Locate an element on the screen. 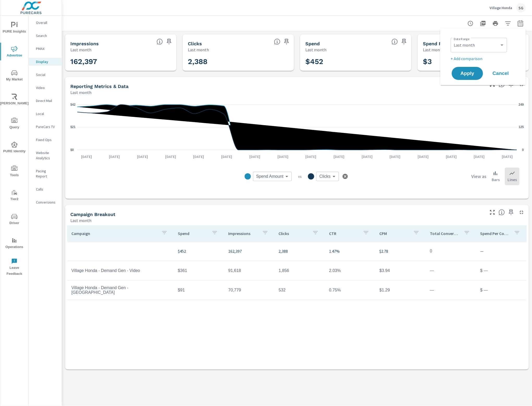 Image resolution: width=532 pixels, height=406 pixels. text: $0 is located at coordinates (72, 150).